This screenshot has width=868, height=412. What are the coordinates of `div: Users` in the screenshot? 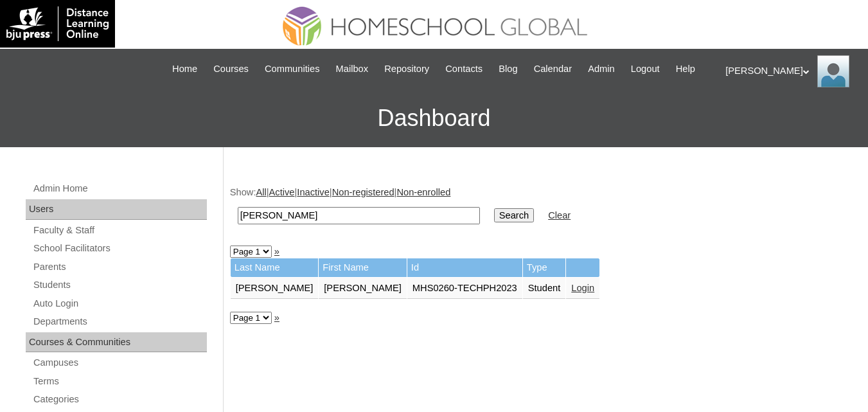 It's located at (116, 210).